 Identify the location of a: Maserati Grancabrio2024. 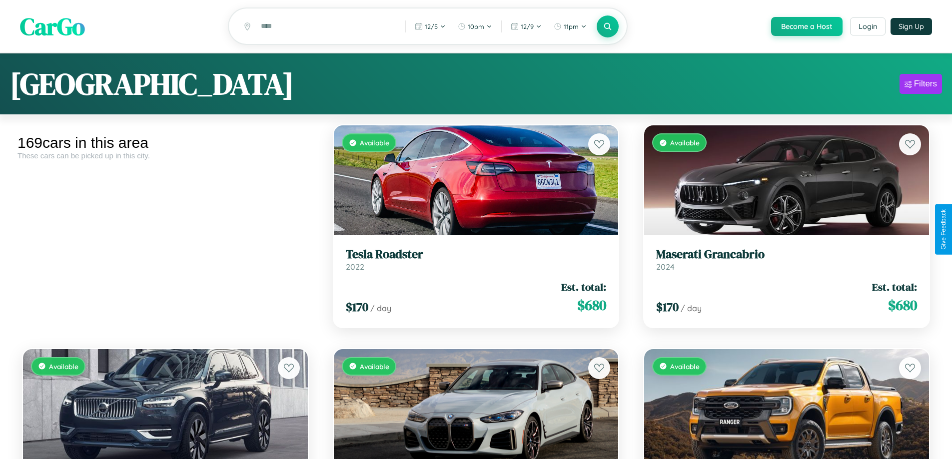
(786, 259).